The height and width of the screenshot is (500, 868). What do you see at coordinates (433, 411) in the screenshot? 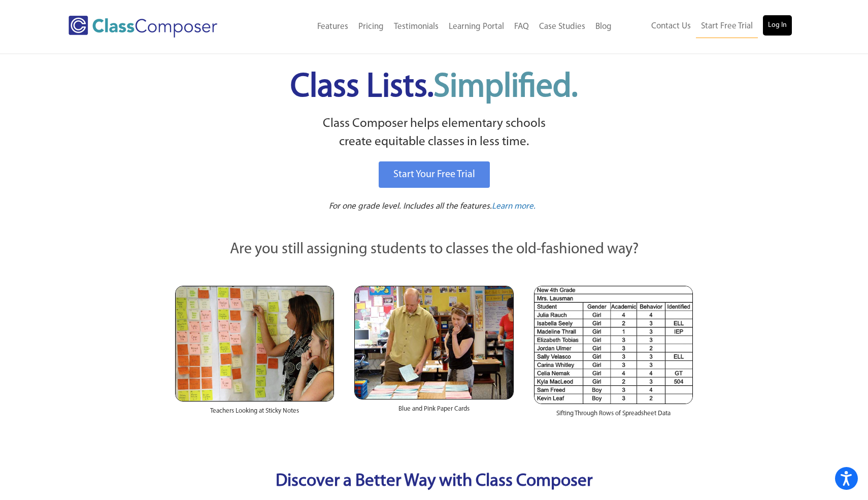
I see `div: Blue and Pink Paper Cards` at bounding box center [433, 411].